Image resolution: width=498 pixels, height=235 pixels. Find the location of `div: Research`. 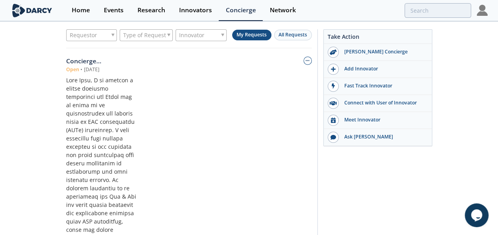

div: Research is located at coordinates (151, 10).